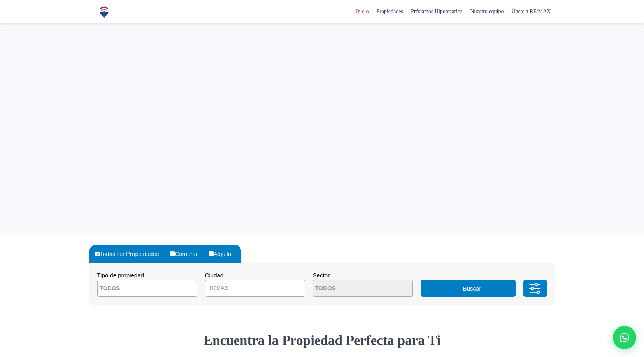 The width and height of the screenshot is (644, 357). I want to click on img: Logo de REMAX, so click(104, 12).